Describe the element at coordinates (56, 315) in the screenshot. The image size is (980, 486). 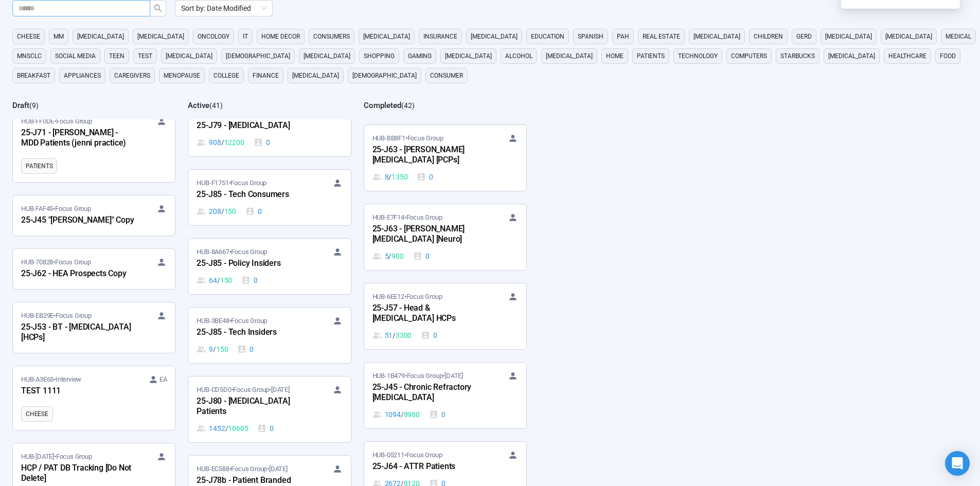
I see `span: HUB-EB29E • Focus Group` at that location.